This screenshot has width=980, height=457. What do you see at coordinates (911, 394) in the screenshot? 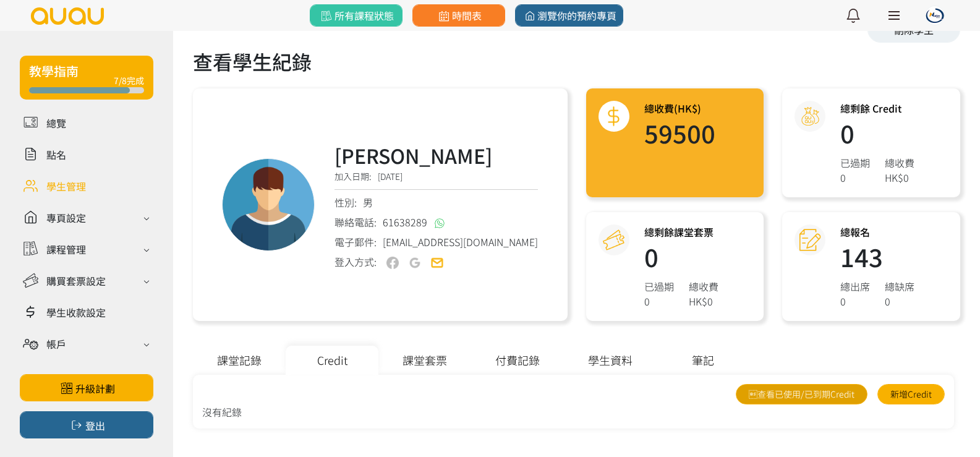
I see `a: 新增Credit` at bounding box center [911, 394].